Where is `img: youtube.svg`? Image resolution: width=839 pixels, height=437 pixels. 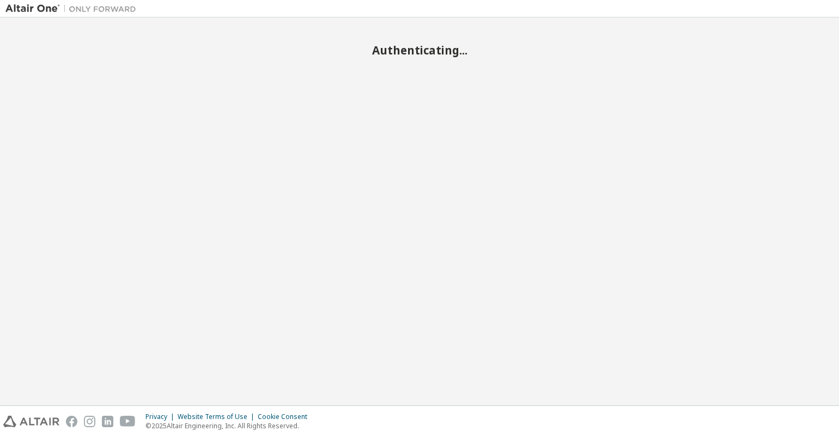 img: youtube.svg is located at coordinates (128, 421).